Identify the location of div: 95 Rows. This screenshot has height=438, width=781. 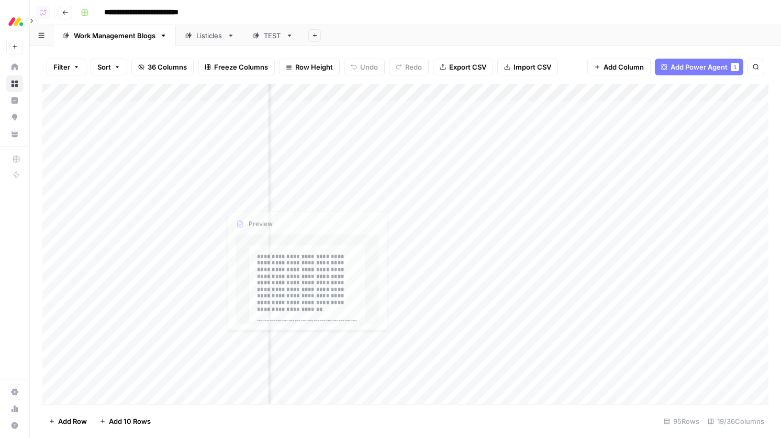
(682, 422).